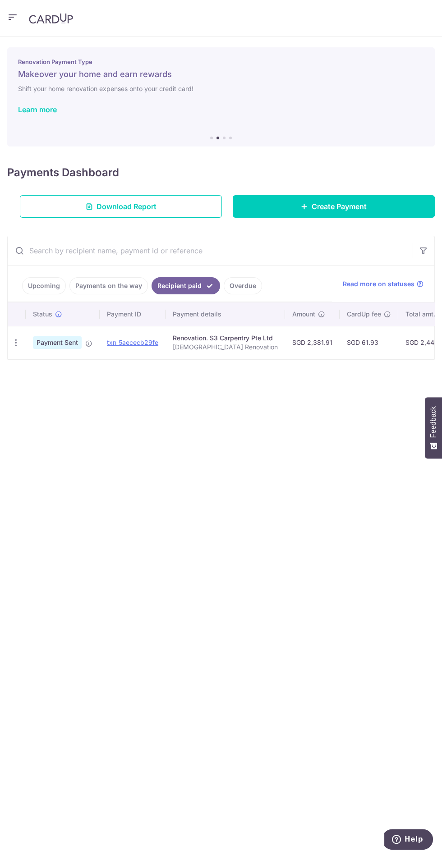 The image size is (442, 856). I want to click on h4: Payments Dashboard, so click(63, 173).